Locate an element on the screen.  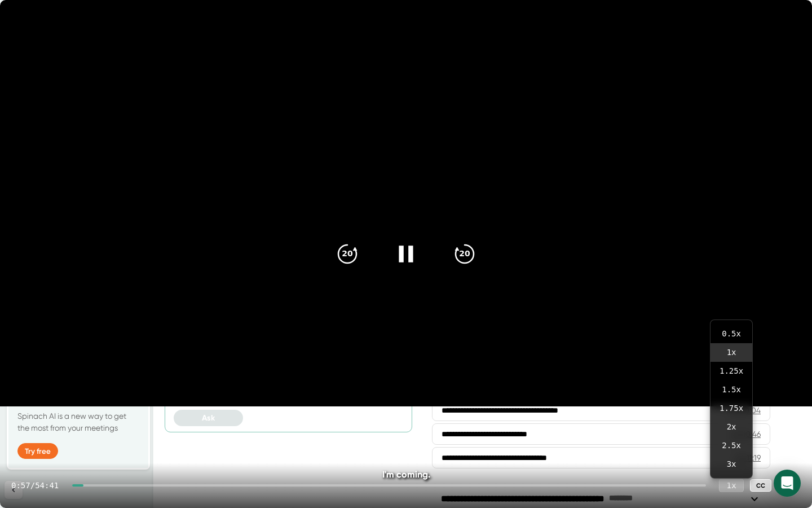
li: 1.25 x is located at coordinates (731, 371).